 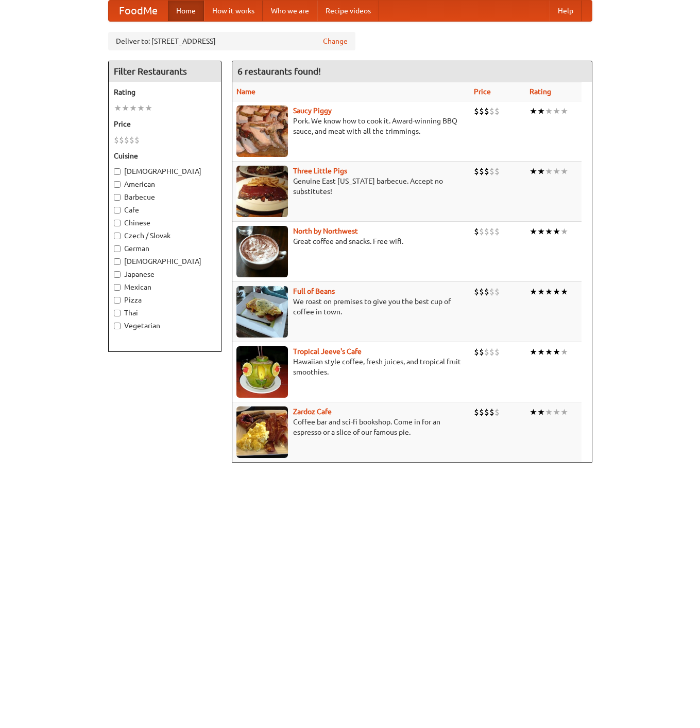 I want to click on label: Thai, so click(x=165, y=313).